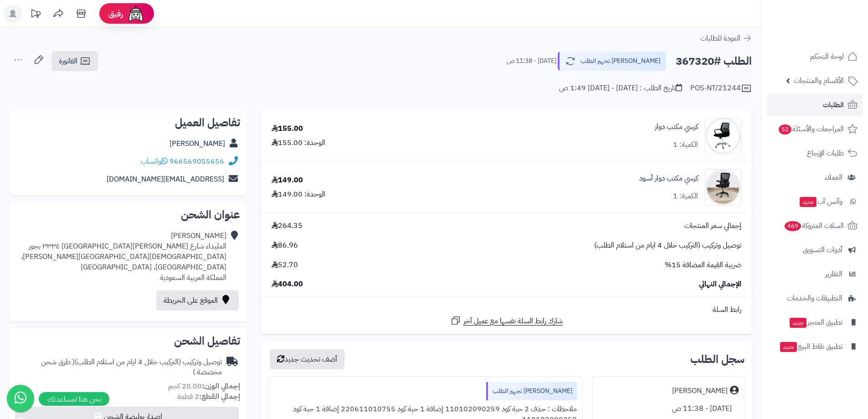  What do you see at coordinates (128, 215) in the screenshot?
I see `h2: عنوان الشحن` at bounding box center [128, 215].